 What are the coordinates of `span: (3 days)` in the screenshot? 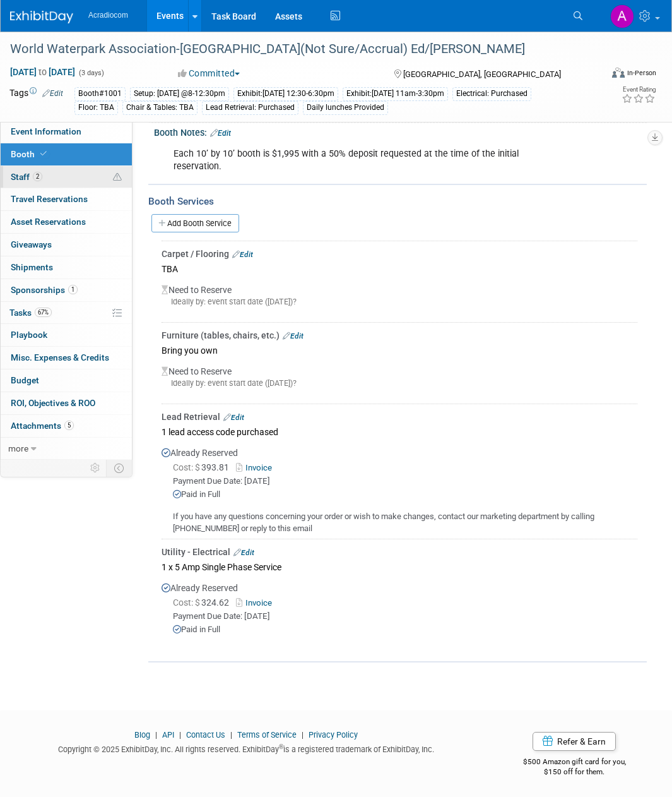 It's located at (91, 73).